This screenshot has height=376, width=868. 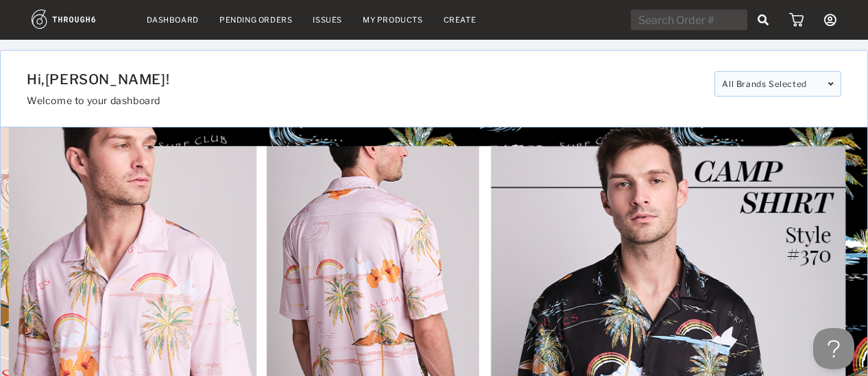 What do you see at coordinates (79, 19) in the screenshot?
I see `img: logo.1c10ca64.svg` at bounding box center [79, 19].